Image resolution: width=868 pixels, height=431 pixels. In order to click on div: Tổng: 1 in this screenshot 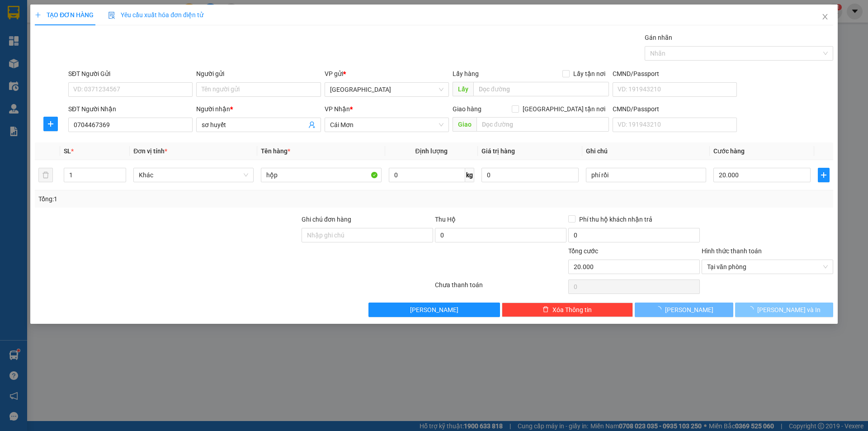, I will do `click(187, 199)`.